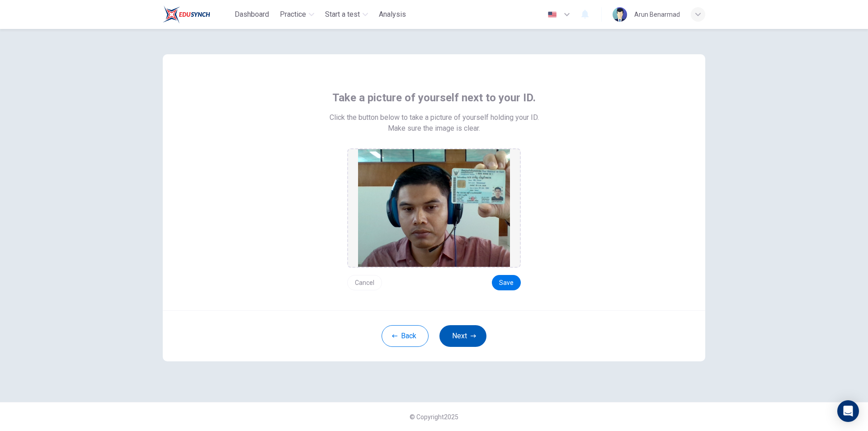 The image size is (868, 431). What do you see at coordinates (393, 14) in the screenshot?
I see `span: Analysis` at bounding box center [393, 14].